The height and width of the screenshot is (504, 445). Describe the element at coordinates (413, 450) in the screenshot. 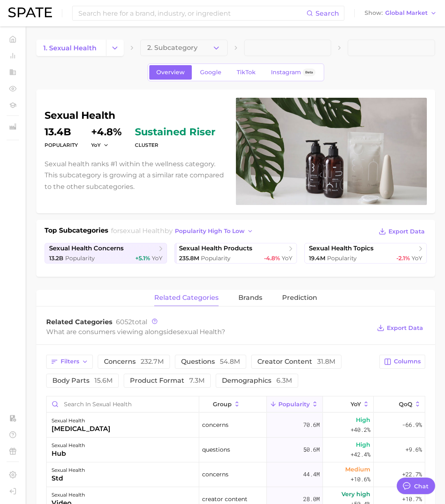

I see `span: +9.6%` at that location.